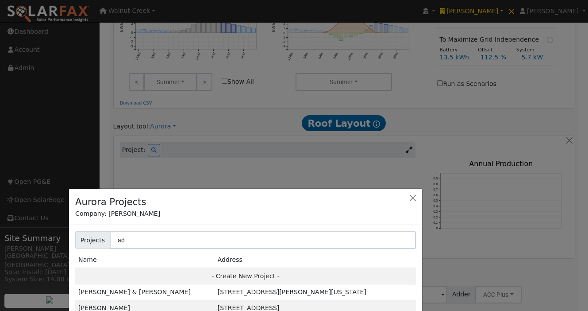  I want to click on td: Name, so click(145, 260).